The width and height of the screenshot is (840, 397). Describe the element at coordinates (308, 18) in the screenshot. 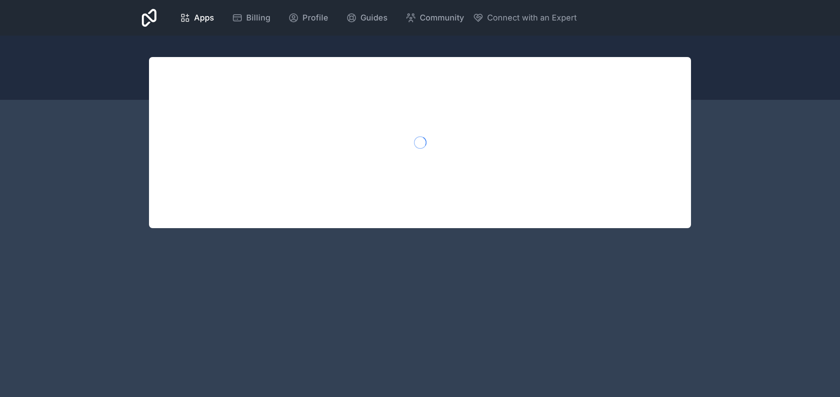

I see `a: Profile` at that location.